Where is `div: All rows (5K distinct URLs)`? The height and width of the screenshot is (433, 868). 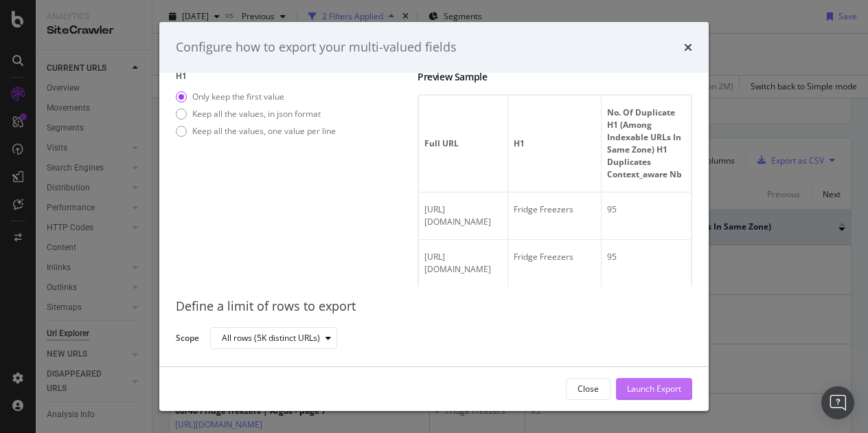
div: All rows (5K distinct URLs) is located at coordinates (271, 338).